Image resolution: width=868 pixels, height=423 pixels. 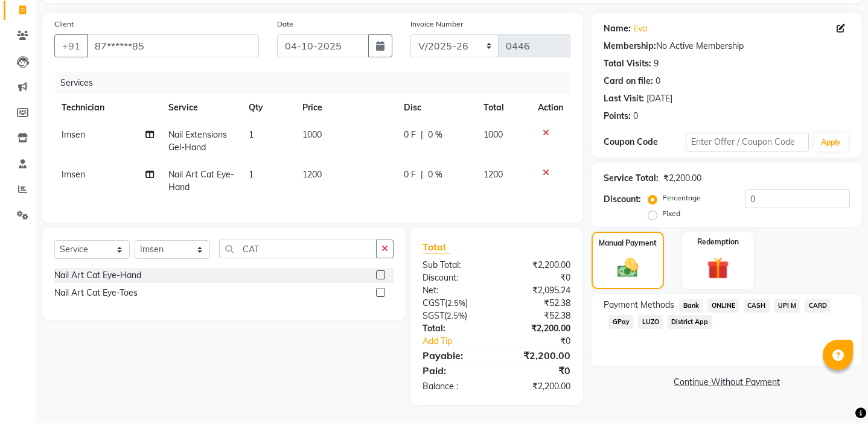 What do you see at coordinates (748, 142) in the screenshot?
I see `input: Enter Offer / Coupon Code` at bounding box center [748, 142].